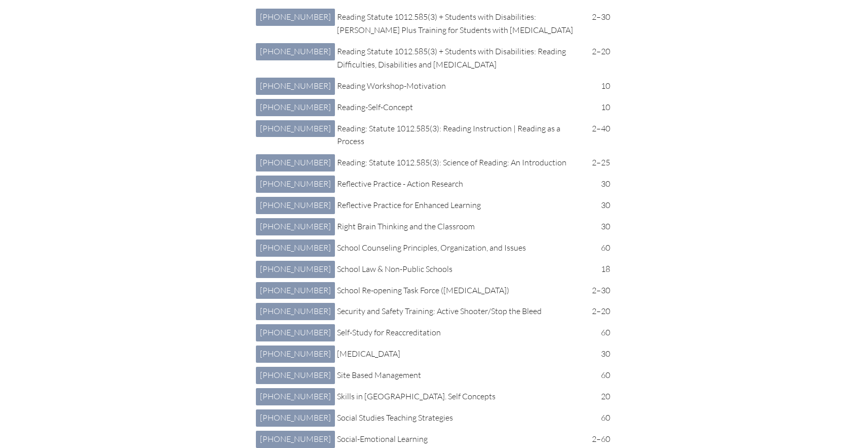  Describe the element at coordinates (458, 270) in the screenshot. I see `p: School Law & Non-Public Schools` at that location.